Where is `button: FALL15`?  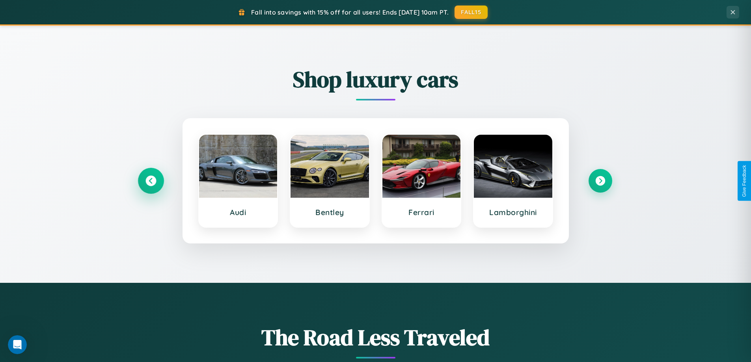 button: FALL15 is located at coordinates (471, 12).